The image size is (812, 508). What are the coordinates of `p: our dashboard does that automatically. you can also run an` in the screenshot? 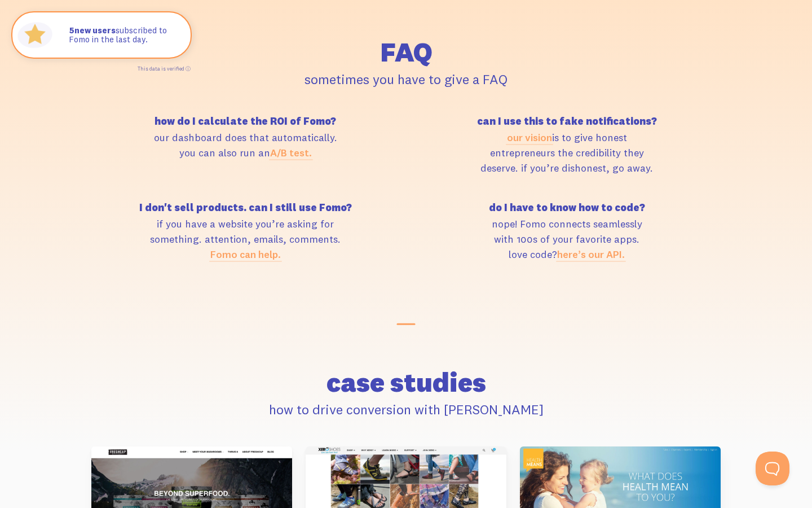 It's located at (245, 145).